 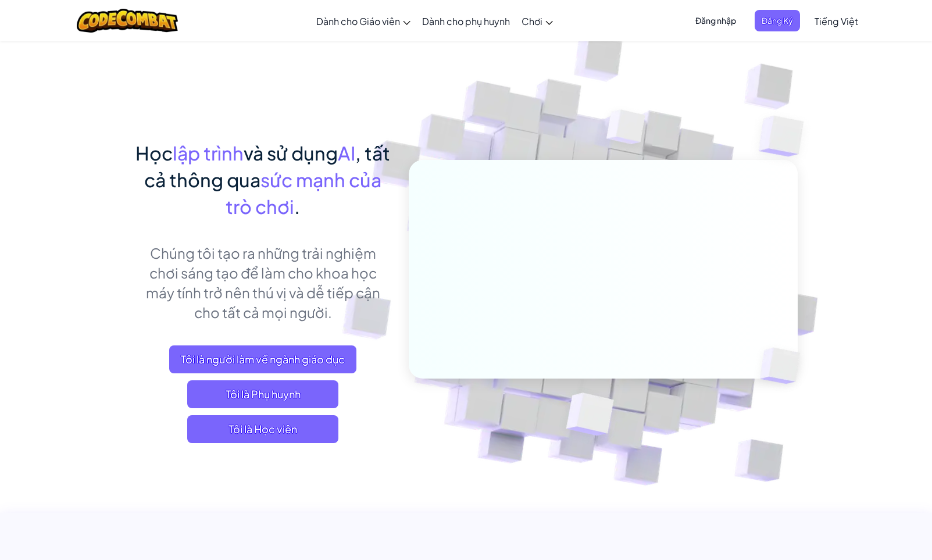 What do you see at coordinates (263, 394) in the screenshot?
I see `span: Tôi là Phụ huynh` at bounding box center [263, 394].